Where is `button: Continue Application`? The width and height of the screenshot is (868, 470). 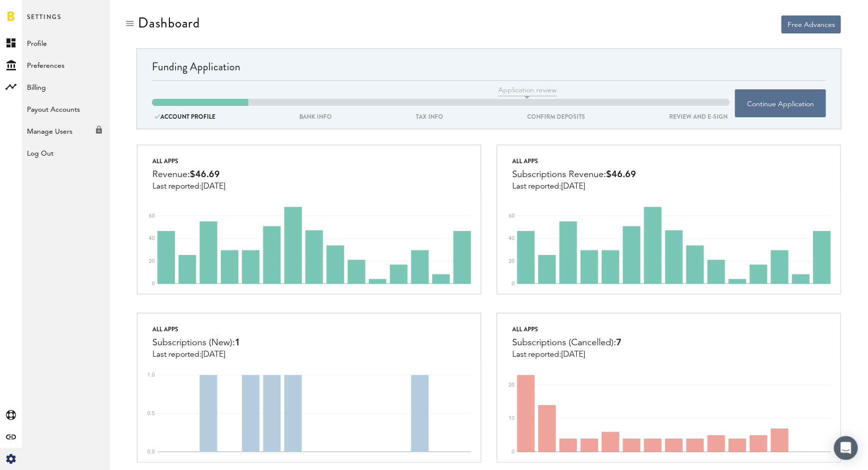
button: Continue Application is located at coordinates (780, 103).